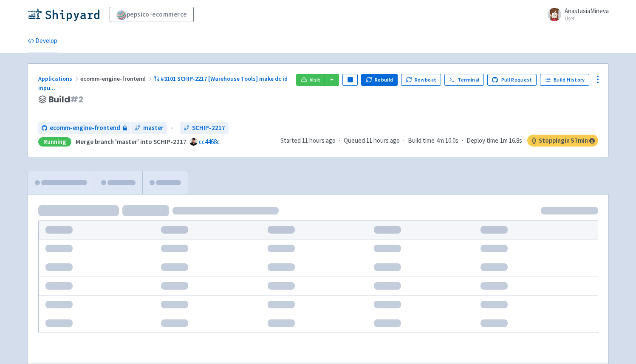  Describe the element at coordinates (464, 80) in the screenshot. I see `a: Terminal` at that location.